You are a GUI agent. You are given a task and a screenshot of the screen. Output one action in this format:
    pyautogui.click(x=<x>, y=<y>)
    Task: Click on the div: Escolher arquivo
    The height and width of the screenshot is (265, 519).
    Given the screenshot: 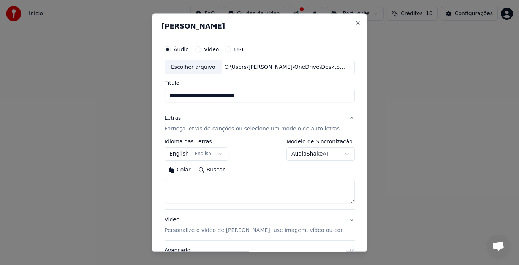 What is the action you would take?
    pyautogui.click(x=193, y=67)
    